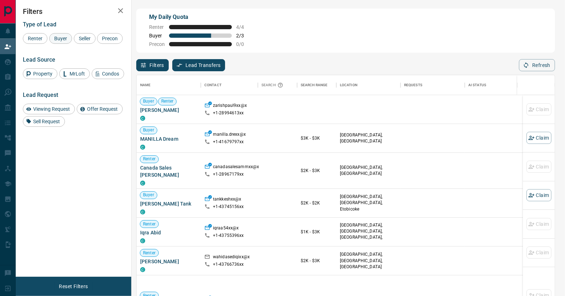  Describe the element at coordinates (231, 258) in the screenshot. I see `p: wahidasediqixx@x` at that location.